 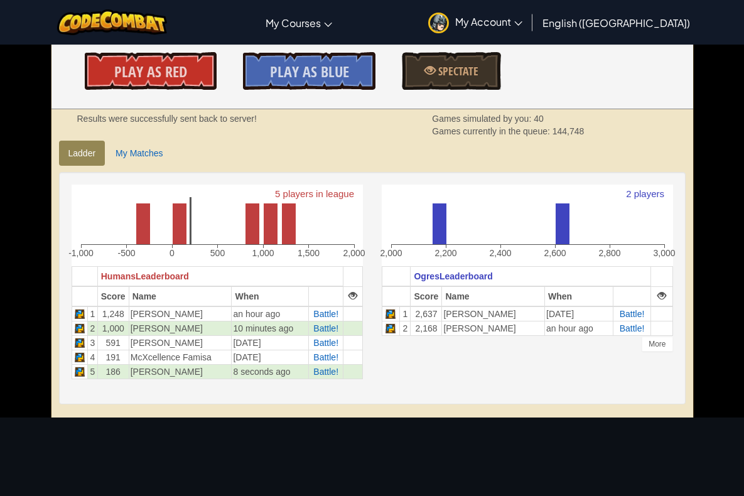 What do you see at coordinates (609, 253) in the screenshot?
I see `text: 2,800` at bounding box center [609, 253].